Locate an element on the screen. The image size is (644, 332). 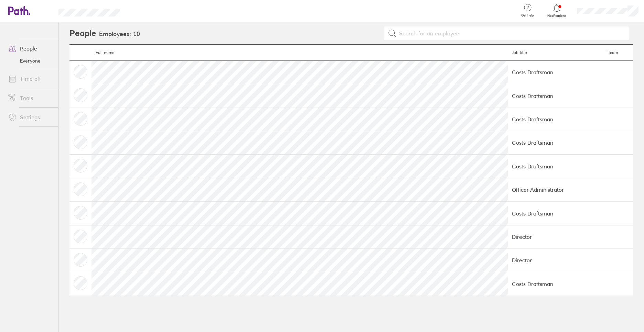
input: Search for an employee is located at coordinates (511, 33).